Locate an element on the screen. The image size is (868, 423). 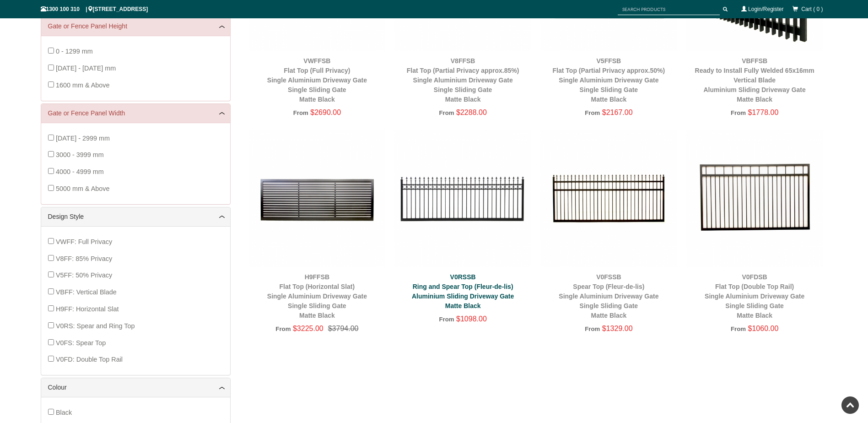
a: Gate or Fence Panel Width is located at coordinates (136, 113).